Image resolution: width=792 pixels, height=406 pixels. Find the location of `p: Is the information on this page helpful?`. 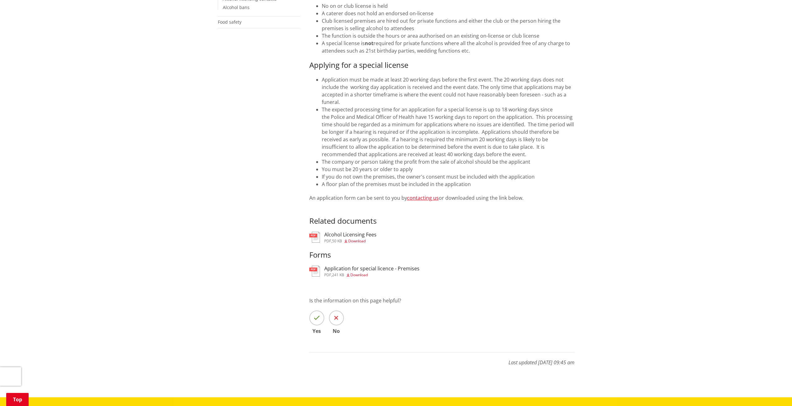

p: Is the information on this page helpful? is located at coordinates (442, 301).